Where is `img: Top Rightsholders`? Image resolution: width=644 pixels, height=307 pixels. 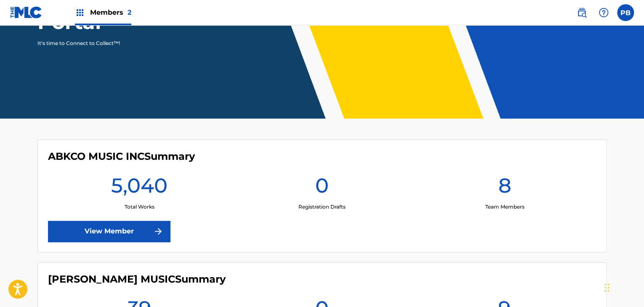
img: Top Rightsholders is located at coordinates (80, 13).